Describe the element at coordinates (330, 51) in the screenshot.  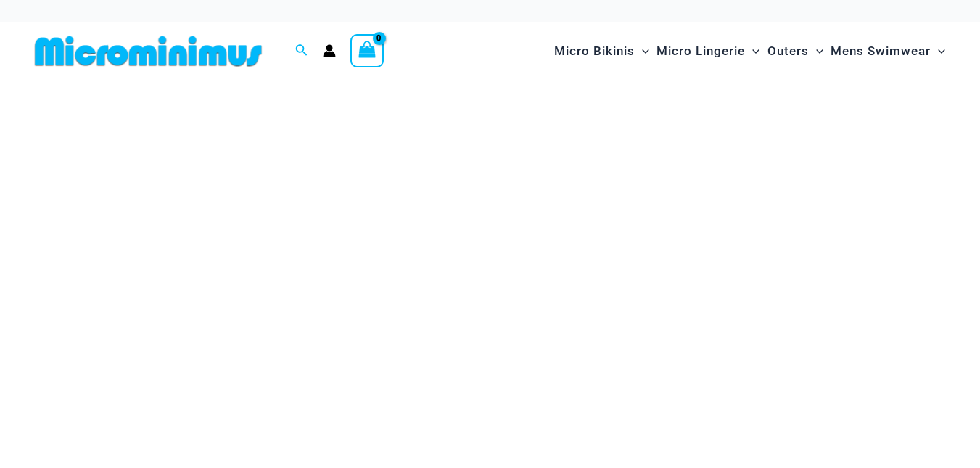
I see `a: Account icon link` at that location.